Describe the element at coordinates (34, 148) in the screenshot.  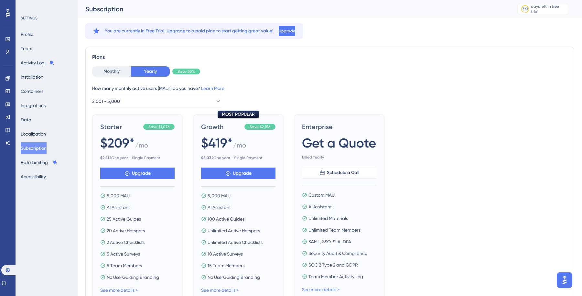
I see `button: Subscription` at that location.